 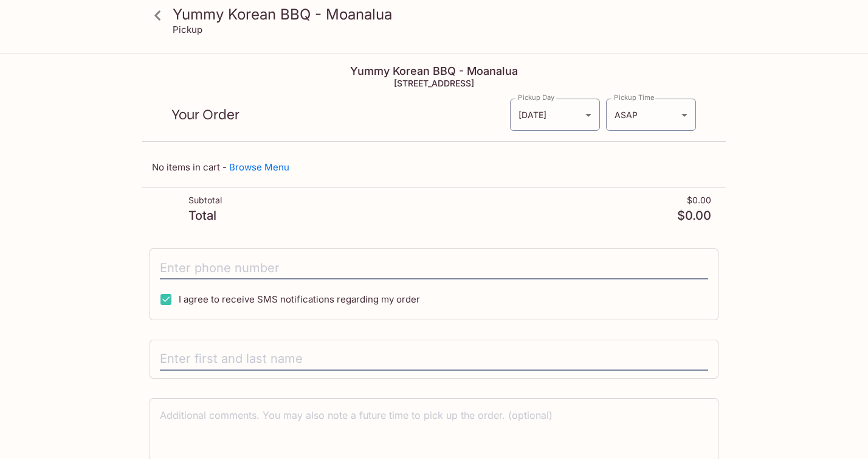 I want to click on p: Pickup, so click(x=187, y=29).